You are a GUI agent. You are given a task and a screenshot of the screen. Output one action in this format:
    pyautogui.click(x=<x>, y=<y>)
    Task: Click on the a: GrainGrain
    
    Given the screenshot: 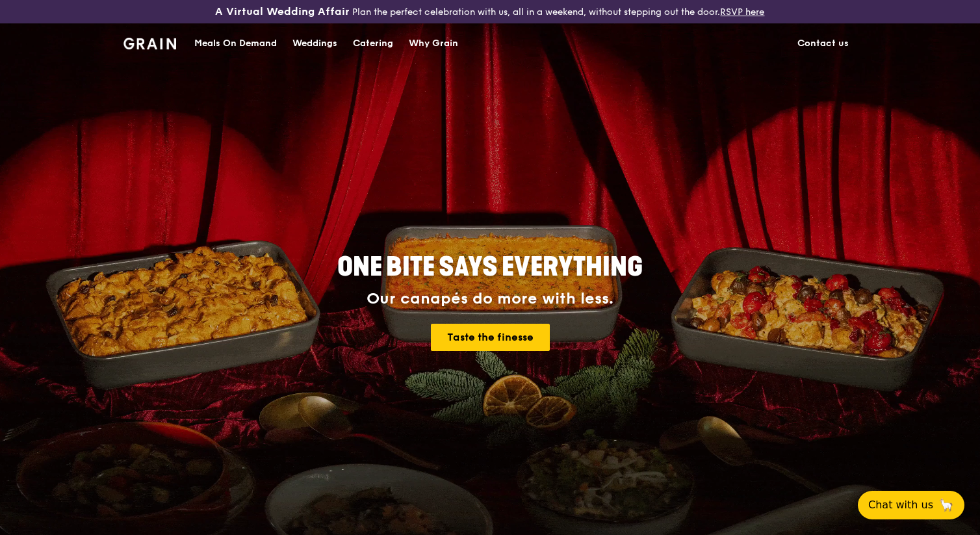 What is the action you would take?
    pyautogui.click(x=150, y=43)
    